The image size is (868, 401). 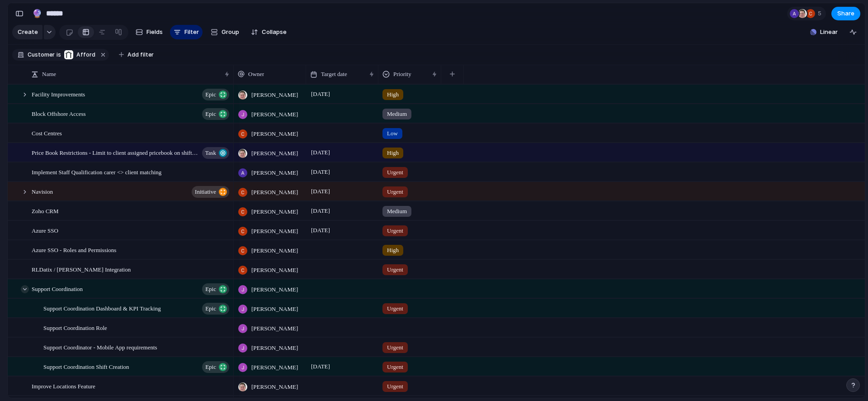 I want to click on span: Support Coordinator - Mobile App requirements, so click(x=101, y=346).